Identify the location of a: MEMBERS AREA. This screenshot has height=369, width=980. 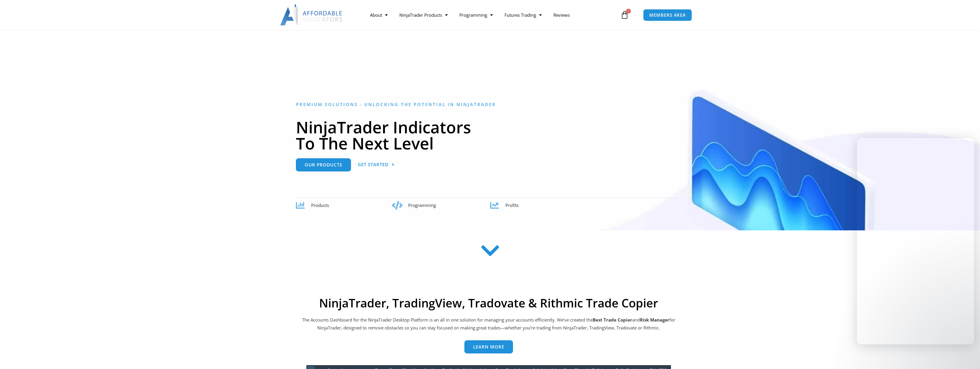
(668, 15).